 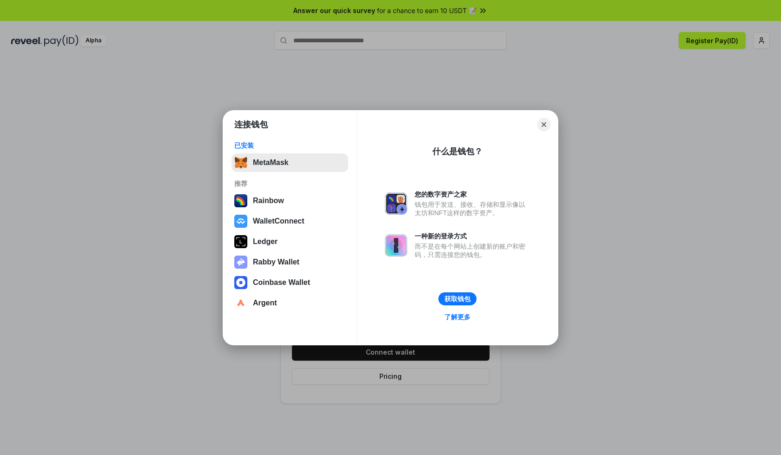 What do you see at coordinates (290, 163) in the screenshot?
I see `button: MetaMask` at bounding box center [290, 163].